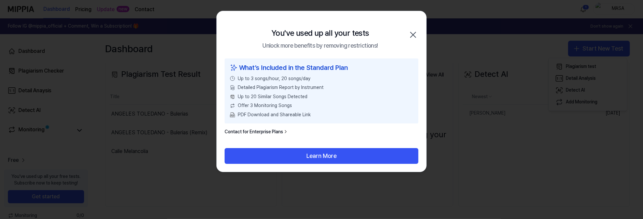 The height and width of the screenshot is (219, 643). Describe the element at coordinates (232, 115) in the screenshot. I see `img: PDF Download` at that location.